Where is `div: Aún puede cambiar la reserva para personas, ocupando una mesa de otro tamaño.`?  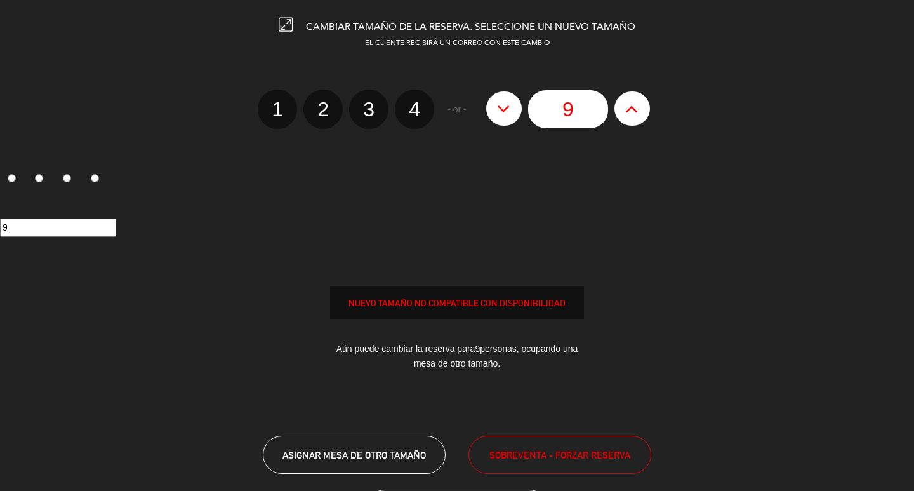 div: Aún puede cambiar la reserva para personas, ocupando una mesa de otro tamaño. is located at coordinates (457, 356).